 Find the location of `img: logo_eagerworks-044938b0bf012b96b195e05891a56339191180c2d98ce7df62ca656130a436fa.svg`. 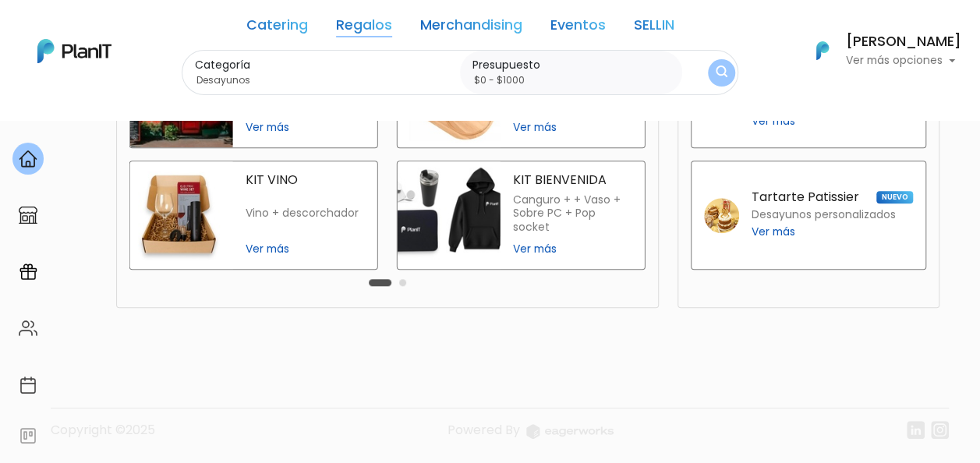

img: logo_eagerworks-044938b0bf012b96b195e05891a56339191180c2d98ce7df62ca656130a436fa.svg is located at coordinates (570, 431).